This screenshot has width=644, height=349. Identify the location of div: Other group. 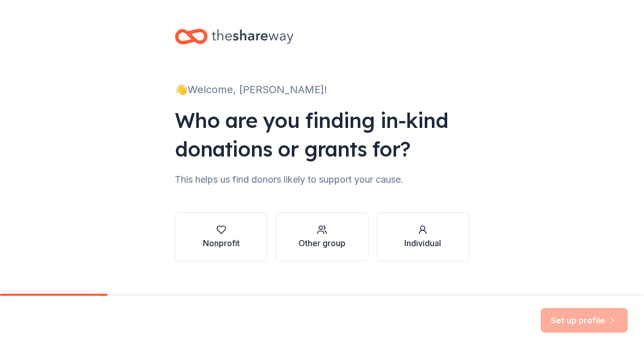
(322, 243).